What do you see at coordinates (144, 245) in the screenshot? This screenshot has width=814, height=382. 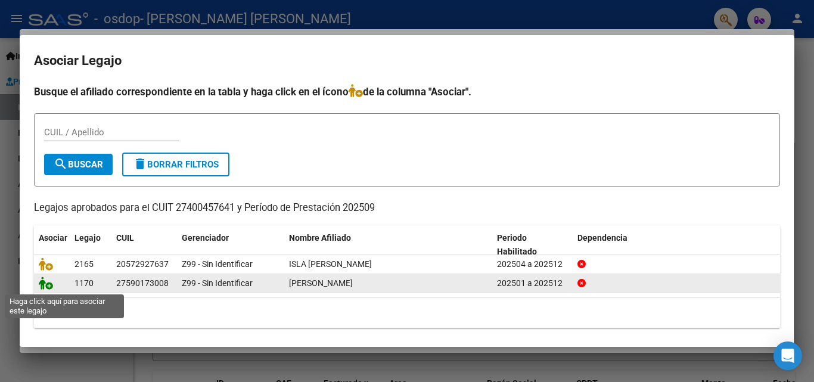 I see `datatable-header-cell: CUIL` at bounding box center [144, 245].